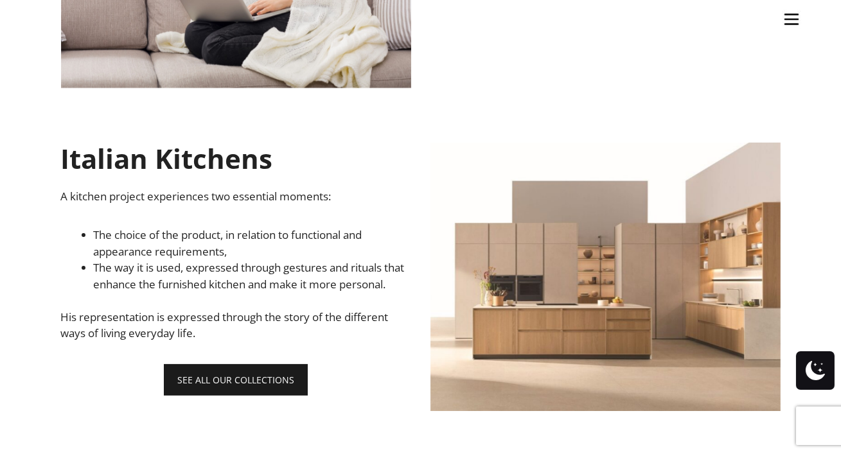 The height and width of the screenshot is (454, 841). I want to click on p: His representation is expressed through the story of the different ways of living everyday life., so click(236, 325).